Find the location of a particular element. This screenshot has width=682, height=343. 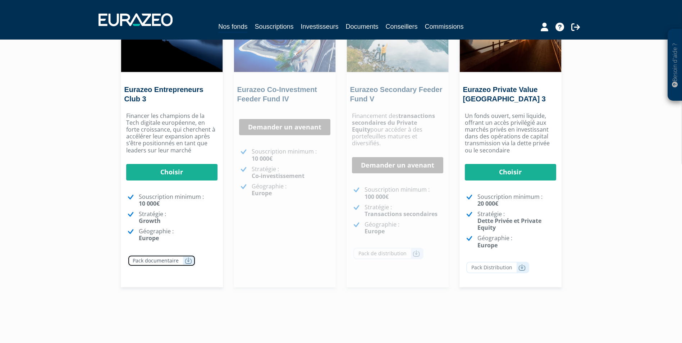

a: Eurazeo Entrepreneurs Club 3 is located at coordinates (164, 94).